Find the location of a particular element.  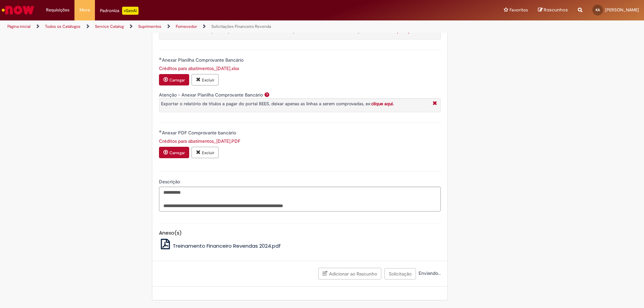

button: Carregar anexo de Anexar PDF Comprovante bancário Required is located at coordinates (174, 152).